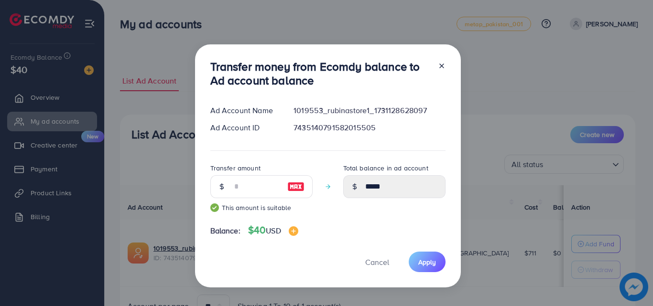  What do you see at coordinates (377, 262) in the screenshot?
I see `span: Cancel` at bounding box center [377, 262].